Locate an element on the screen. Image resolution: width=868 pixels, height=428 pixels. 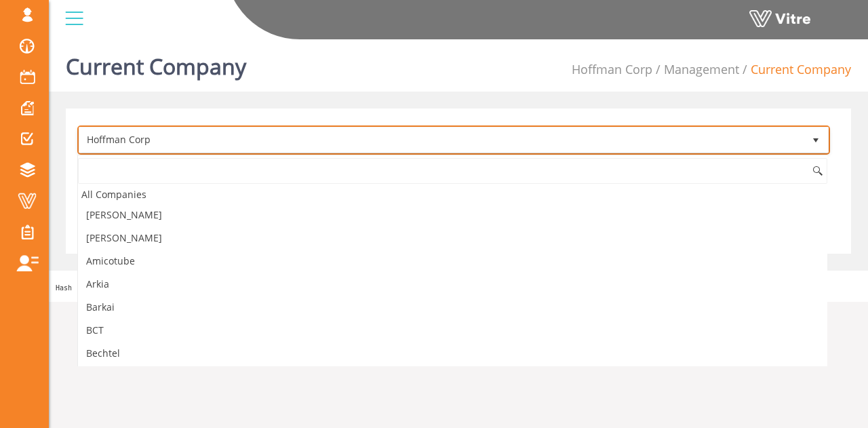
li: Arkia is located at coordinates (453, 284).